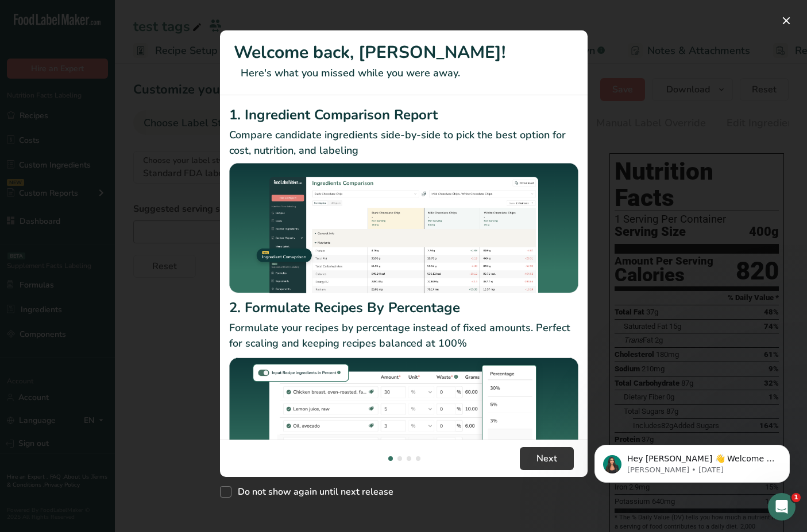 The width and height of the screenshot is (807, 532). I want to click on img: Ingredient Comparison Report, so click(404, 228).